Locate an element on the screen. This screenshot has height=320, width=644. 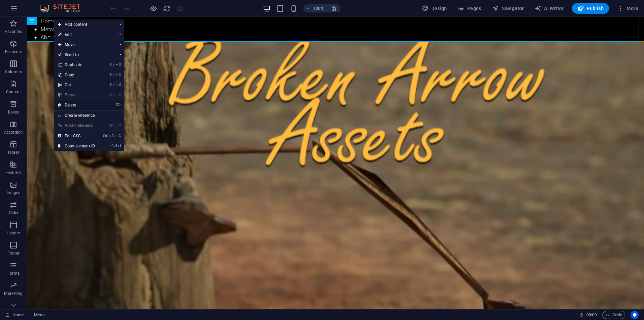
span: Navigator is located at coordinates (508, 8).